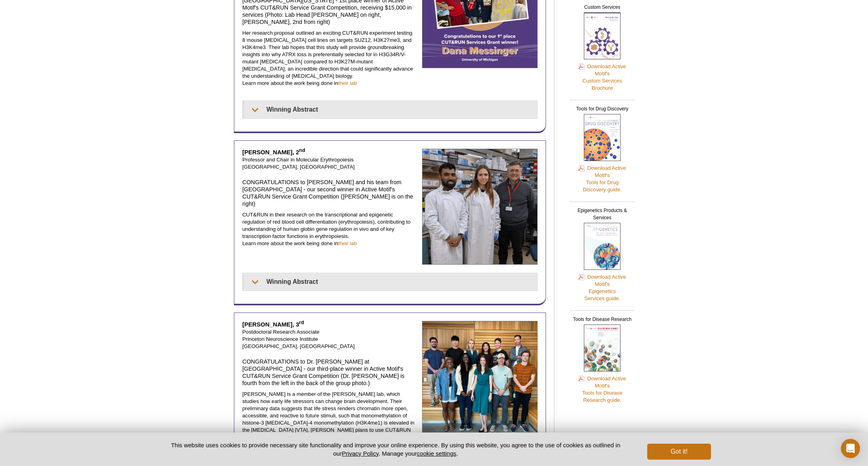 The width and height of the screenshot is (868, 466). Describe the element at coordinates (395, 449) in the screenshot. I see `p: This website uses cookies to provide necessary site functionality and improve your online experie...` at that location.